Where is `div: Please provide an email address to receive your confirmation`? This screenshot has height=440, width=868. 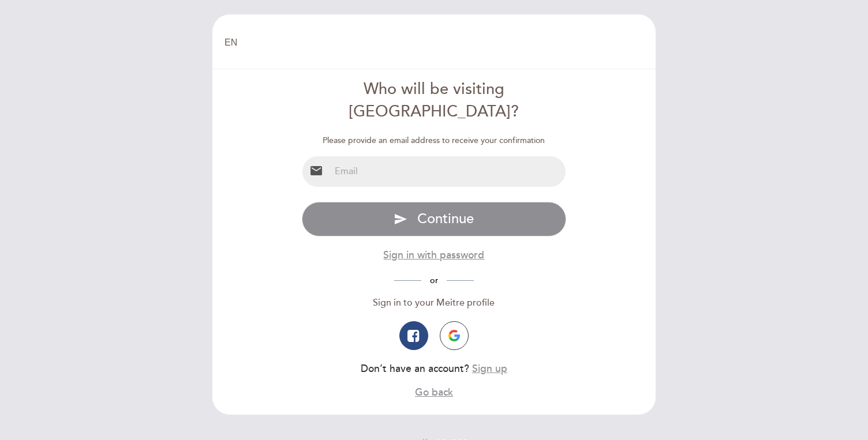 div: Please provide an email address to receive your confirmation is located at coordinates (434, 141).